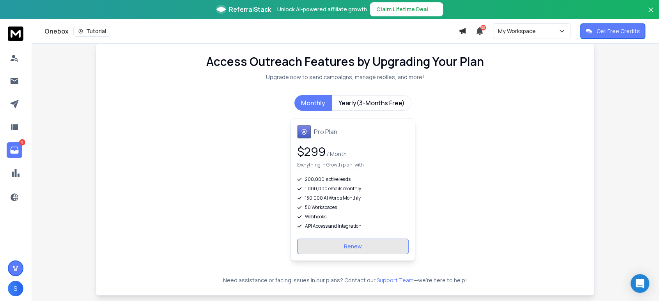 The height and width of the screenshot is (301, 659). I want to click on button: Close banner, so click(651, 14).